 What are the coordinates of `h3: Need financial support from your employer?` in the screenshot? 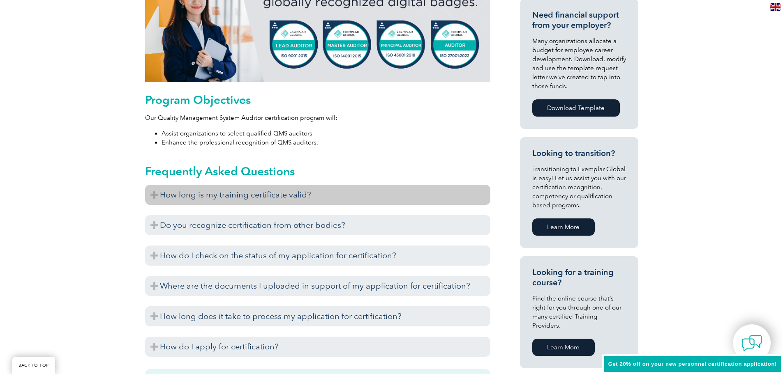 It's located at (579, 20).